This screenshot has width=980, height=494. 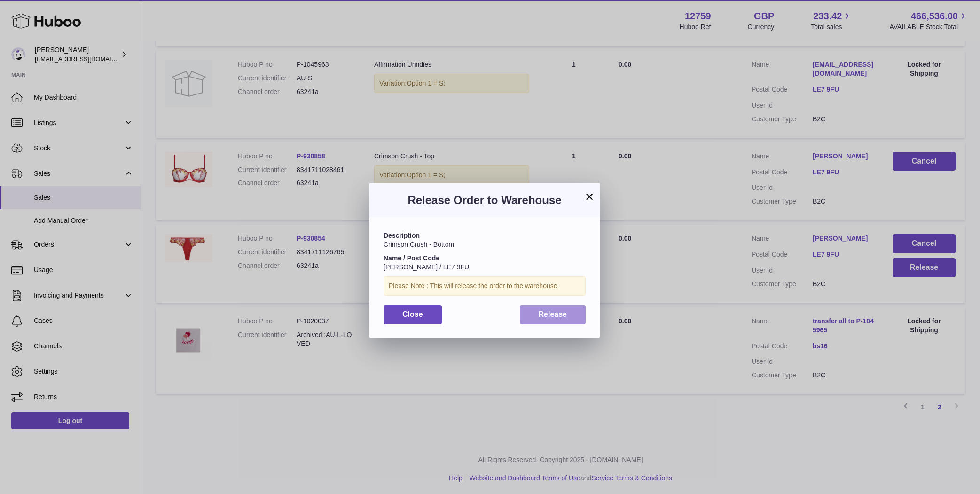 What do you see at coordinates (412, 314) in the screenshot?
I see `span: Close` at bounding box center [412, 314].